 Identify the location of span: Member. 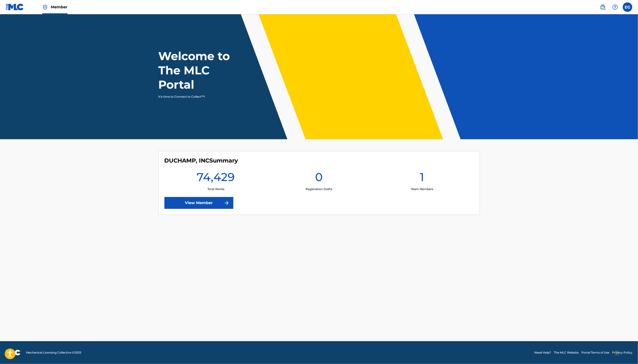
(59, 7).